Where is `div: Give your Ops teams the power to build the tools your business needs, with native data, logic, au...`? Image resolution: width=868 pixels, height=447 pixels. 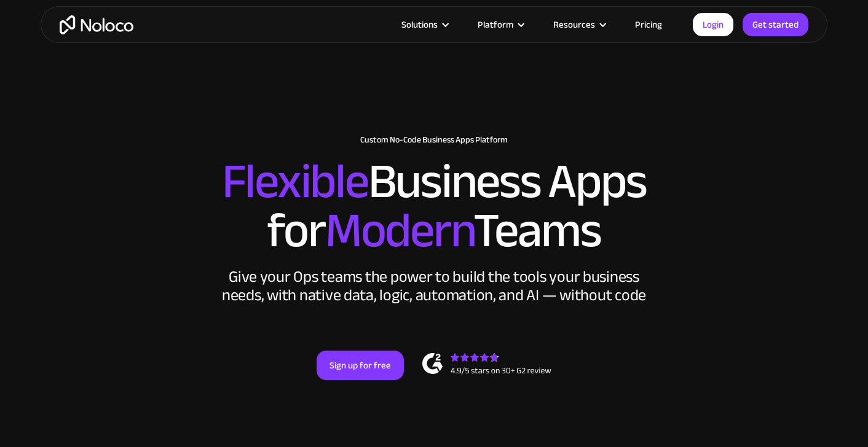
div: Give your Ops teams the power to build the tools your business needs, with native data, logic, au... is located at coordinates (434, 286).